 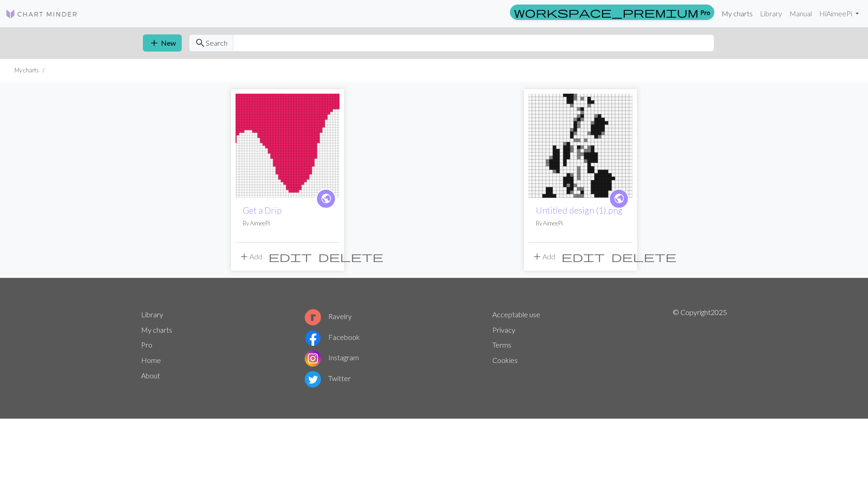 I want to click on li: My charts, so click(x=27, y=70).